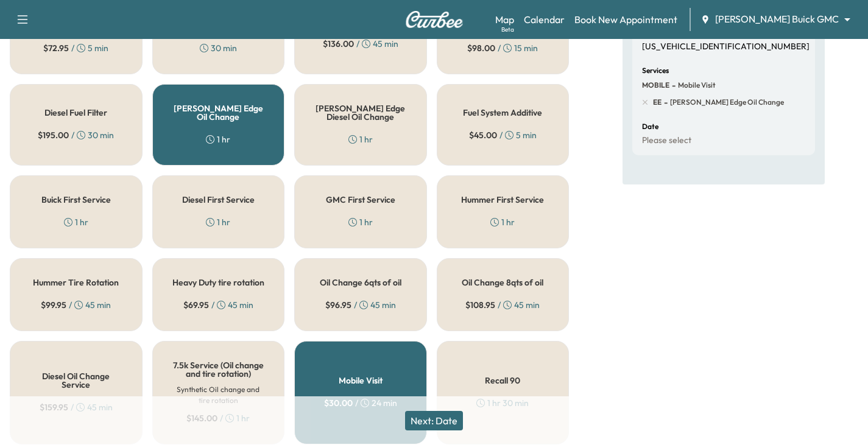 Image resolution: width=868 pixels, height=445 pixels. Describe the element at coordinates (360, 200) in the screenshot. I see `h5: GMC First Service` at that location.